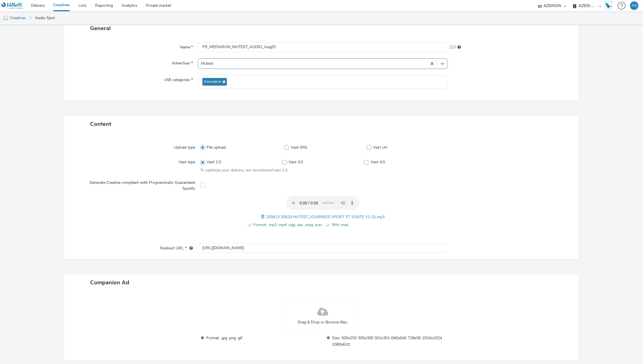 The image size is (643, 364). I want to click on div: Maximum 255 characters, so click(460, 47).